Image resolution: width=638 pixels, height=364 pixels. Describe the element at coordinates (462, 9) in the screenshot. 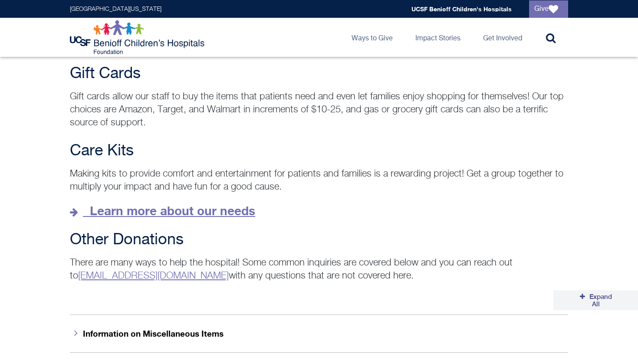

I see `a: UCSF Benioff Children's Hospitals` at that location.